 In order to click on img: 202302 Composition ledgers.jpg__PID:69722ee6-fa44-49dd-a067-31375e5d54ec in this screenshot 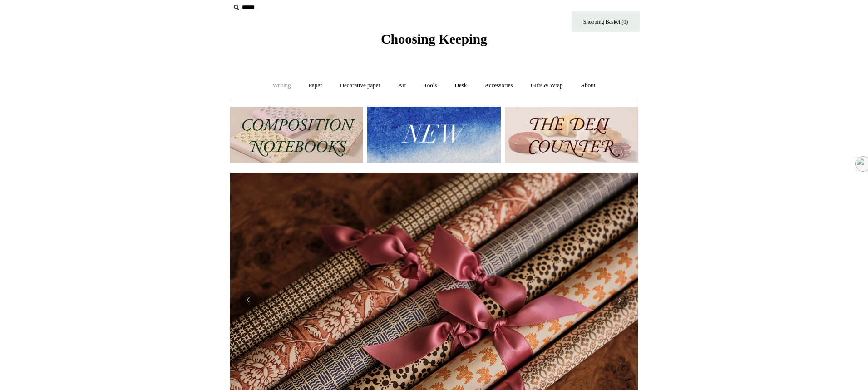, I will do `click(297, 135)`.